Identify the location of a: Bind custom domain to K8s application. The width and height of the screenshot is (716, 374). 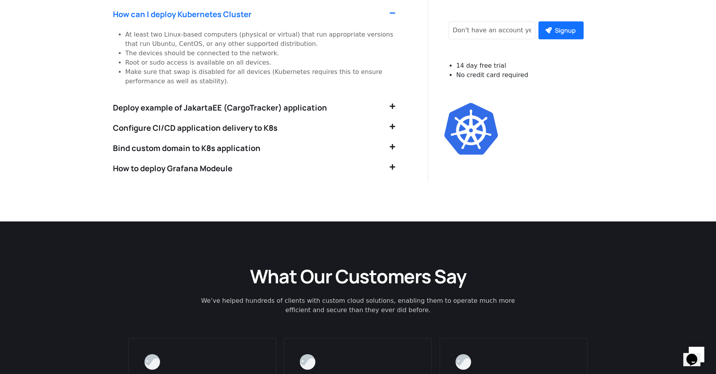
(186, 148).